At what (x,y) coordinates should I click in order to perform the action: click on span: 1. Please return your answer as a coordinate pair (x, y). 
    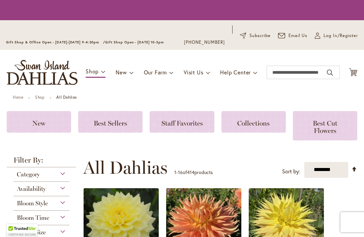
    Looking at the image, I should click on (175, 172).